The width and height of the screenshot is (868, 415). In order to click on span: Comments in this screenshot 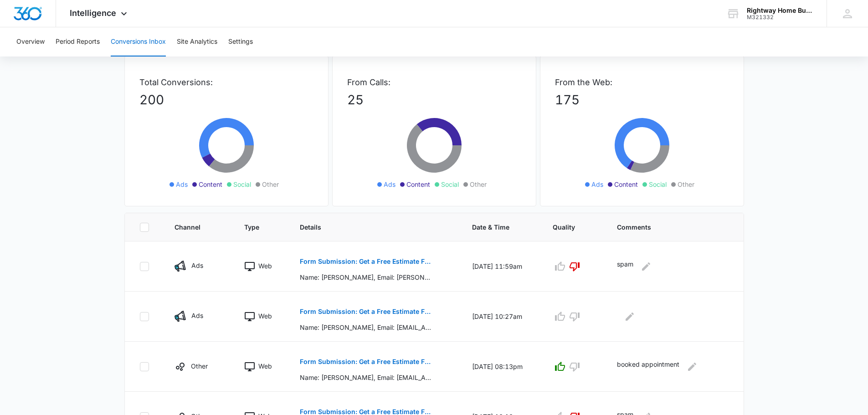, I will do `click(666, 227)`.